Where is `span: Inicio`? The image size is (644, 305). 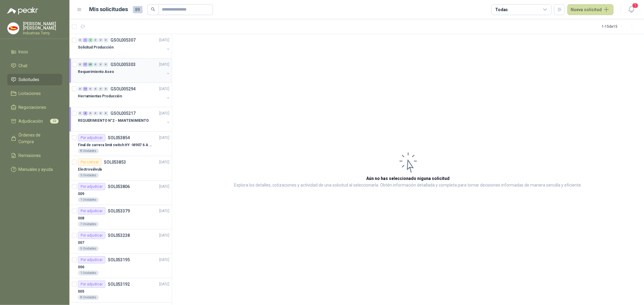 span: Inicio is located at coordinates (23, 52).